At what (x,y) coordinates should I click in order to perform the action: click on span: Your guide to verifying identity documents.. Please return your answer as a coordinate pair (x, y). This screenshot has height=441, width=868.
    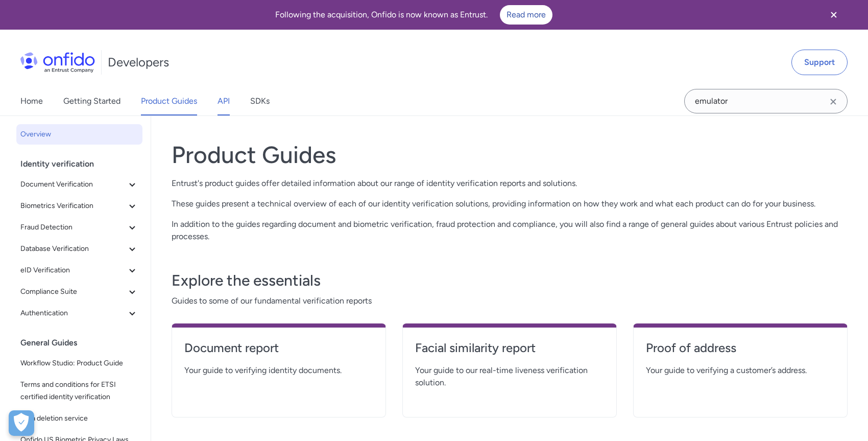
    Looking at the image, I should click on (279, 371).